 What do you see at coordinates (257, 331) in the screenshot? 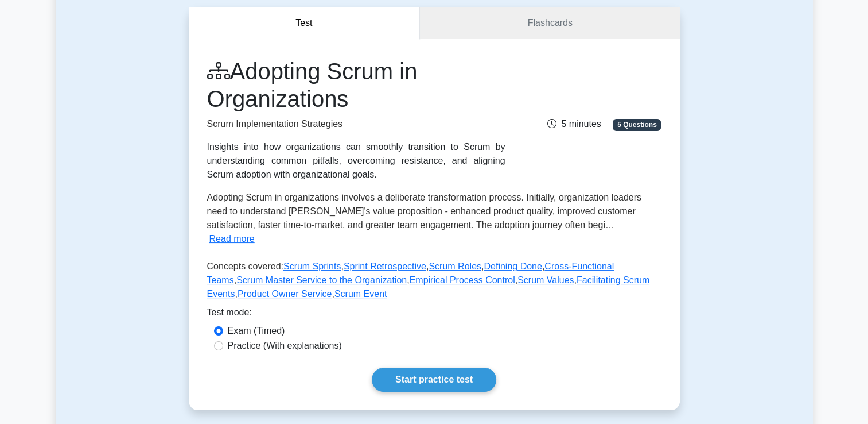
I see `label: Exam (Timed)` at bounding box center [257, 331].